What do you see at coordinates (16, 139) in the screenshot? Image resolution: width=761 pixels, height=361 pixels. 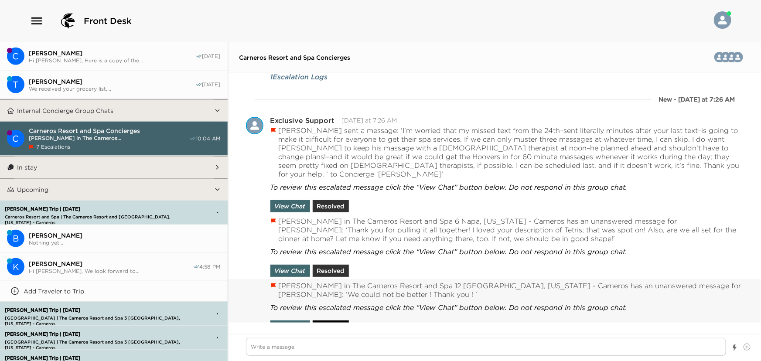 I see `div: Carneros Resort and Spa` at bounding box center [16, 139].